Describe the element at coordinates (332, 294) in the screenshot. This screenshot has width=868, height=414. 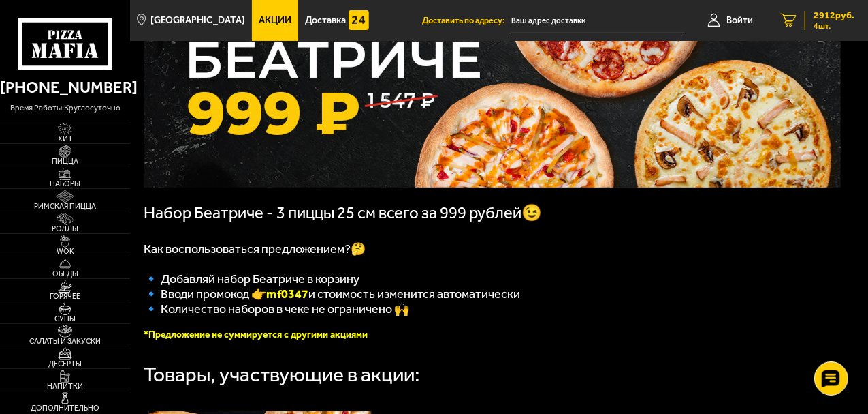
I see `span: 🔹 Вводи промокод 👉 и стоимость изменится автоматически` at that location.